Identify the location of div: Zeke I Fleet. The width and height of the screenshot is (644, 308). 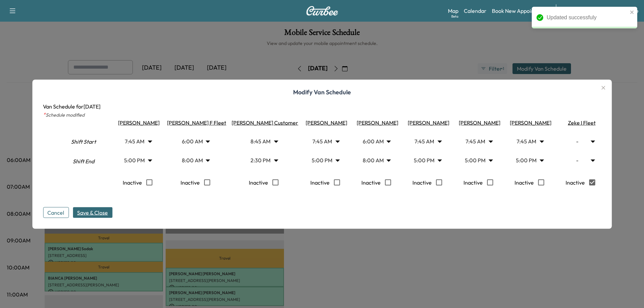
(580, 123).